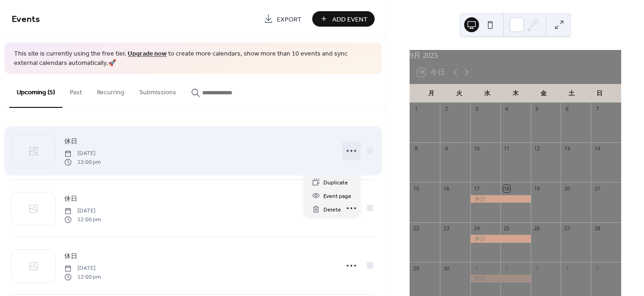 The height and width of the screenshot is (296, 644). Describe the element at coordinates (343, 19) in the screenshot. I see `button: Add Event` at that location.